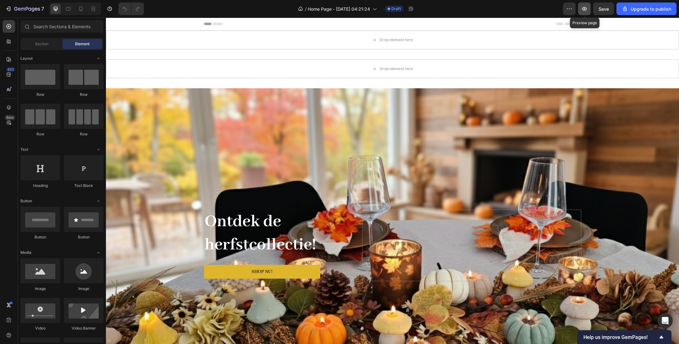 This screenshot has height=344, width=679. Describe the element at coordinates (646, 9) in the screenshot. I see `button: Upgrade to publish` at that location.